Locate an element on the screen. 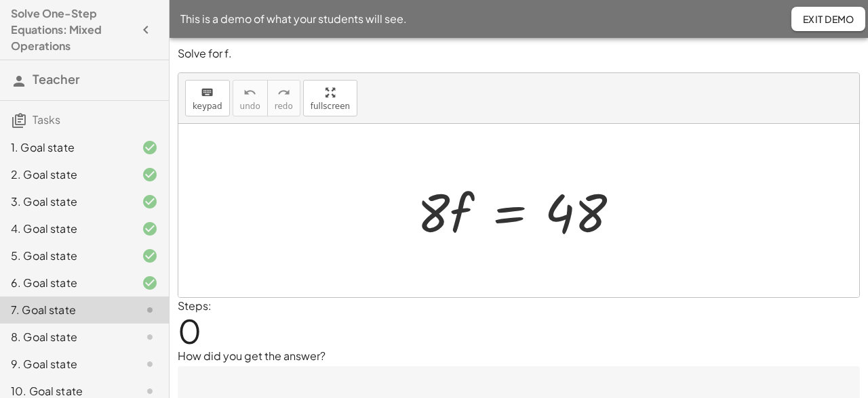 The height and width of the screenshot is (398, 868). p: Solve for f. is located at coordinates (519, 53).